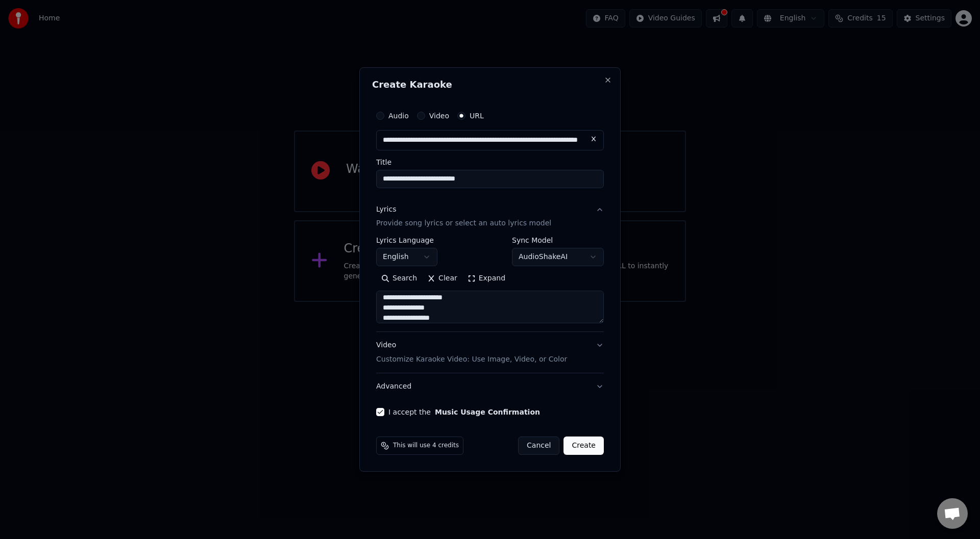 The height and width of the screenshot is (539, 980). I want to click on button: Advanced, so click(490, 386).